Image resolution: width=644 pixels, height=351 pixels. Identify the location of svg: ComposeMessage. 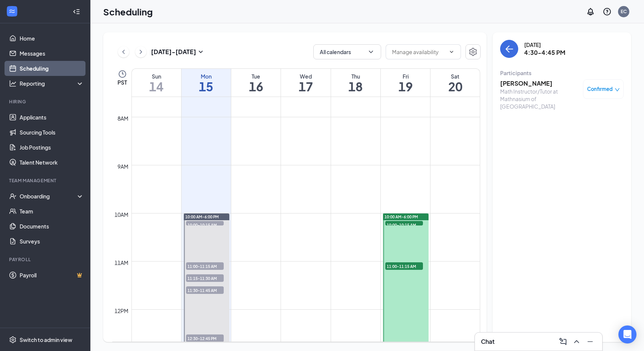
(563, 342).